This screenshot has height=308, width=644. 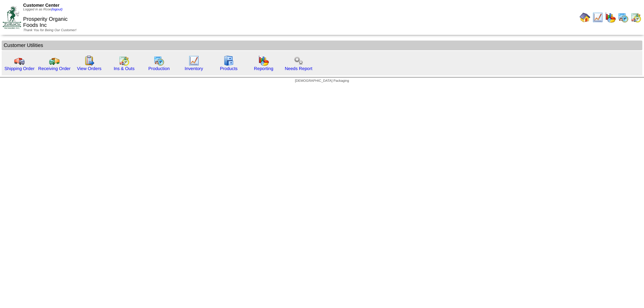 What do you see at coordinates (54, 61) in the screenshot?
I see `img: truck2.gif` at bounding box center [54, 61].